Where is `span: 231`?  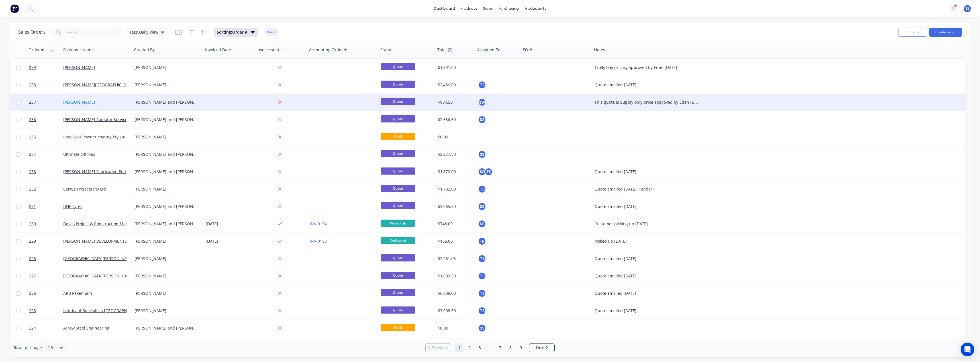
span: 231 is located at coordinates (32, 206).